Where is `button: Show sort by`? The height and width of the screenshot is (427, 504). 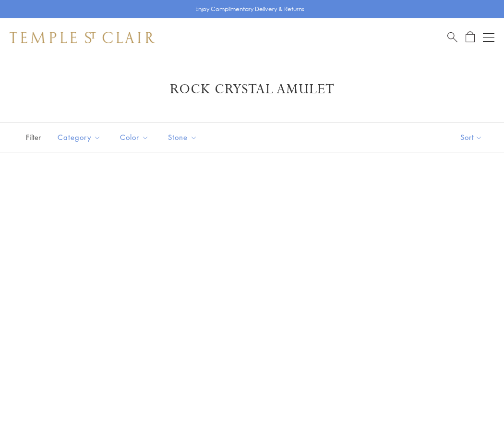
button: Show sort by is located at coordinates (471, 137).